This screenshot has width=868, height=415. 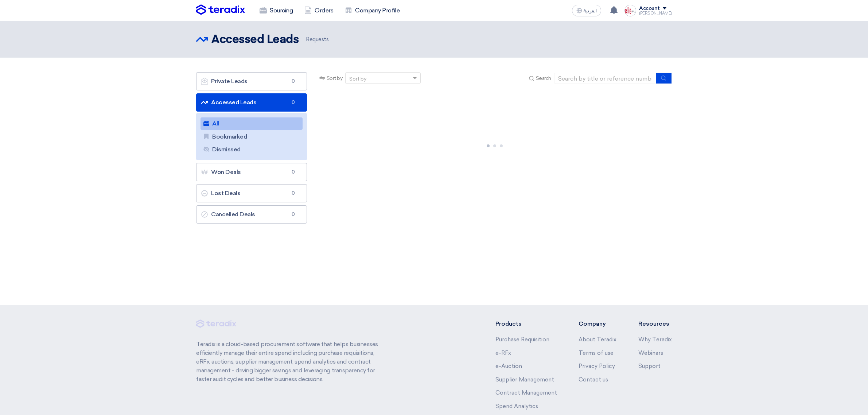 I want to click on a: Support, so click(x=649, y=366).